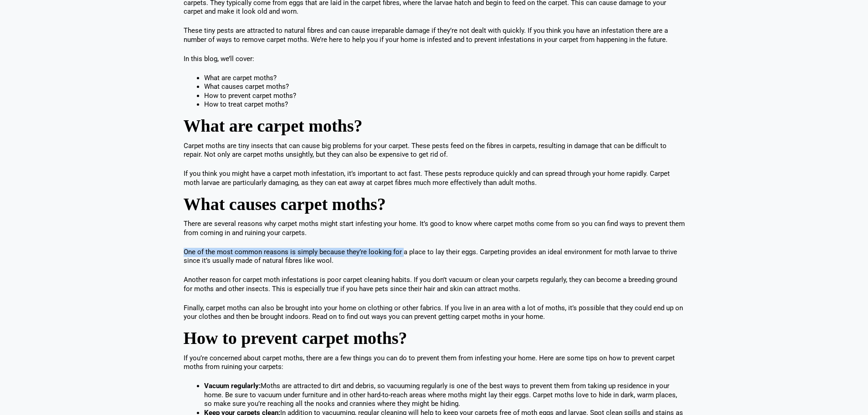  What do you see at coordinates (444, 78) in the screenshot?
I see `li: What are carpet moths?` at bounding box center [444, 78].